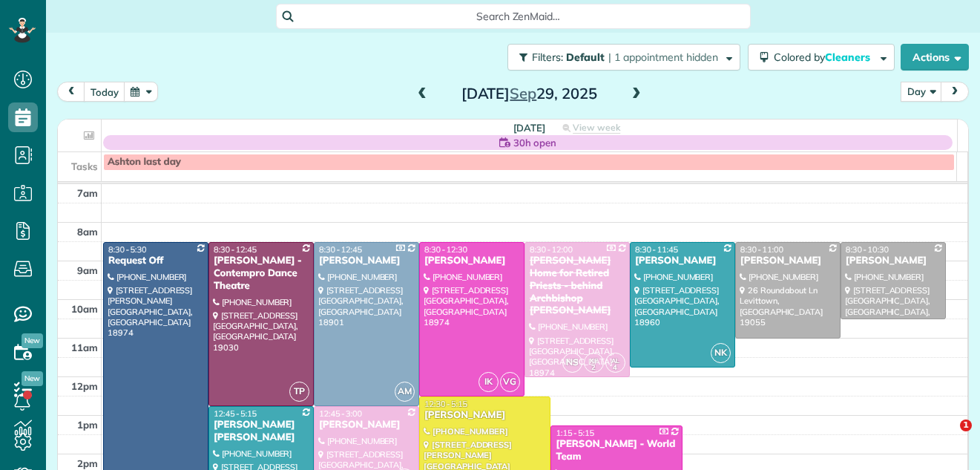  Describe the element at coordinates (572, 362) in the screenshot. I see `span: NS` at that location.